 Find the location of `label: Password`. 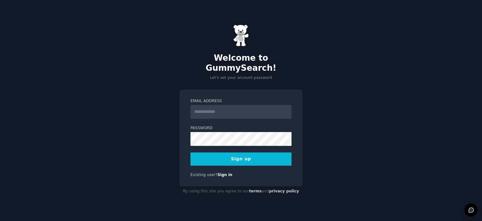

label: Password is located at coordinates (241, 128).